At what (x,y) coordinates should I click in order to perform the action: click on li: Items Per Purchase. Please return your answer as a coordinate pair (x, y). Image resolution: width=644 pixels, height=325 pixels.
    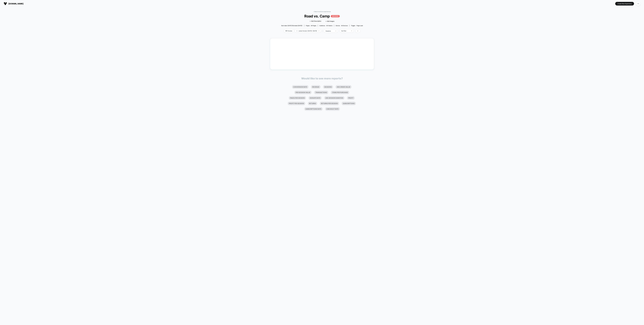
    Looking at the image, I should click on (340, 92).